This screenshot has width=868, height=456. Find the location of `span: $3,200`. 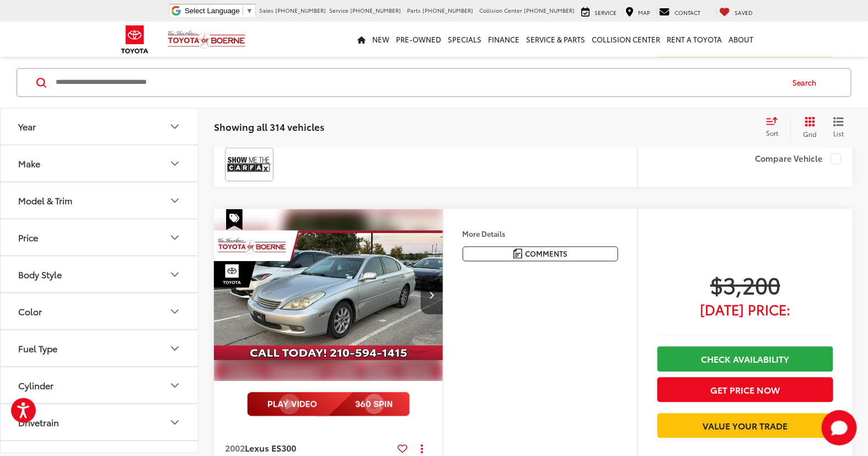

span: $3,200 is located at coordinates (745, 284).